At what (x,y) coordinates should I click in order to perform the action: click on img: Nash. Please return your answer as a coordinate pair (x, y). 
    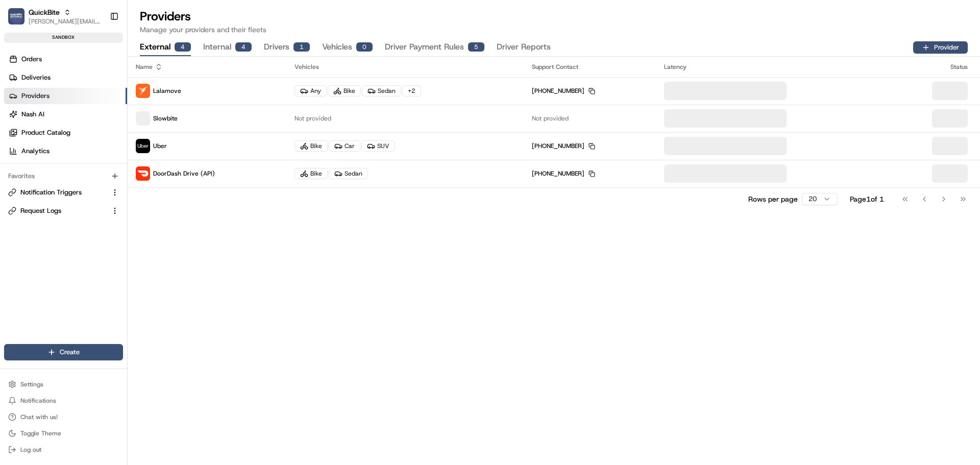
    Looking at the image, I should click on (20, 20).